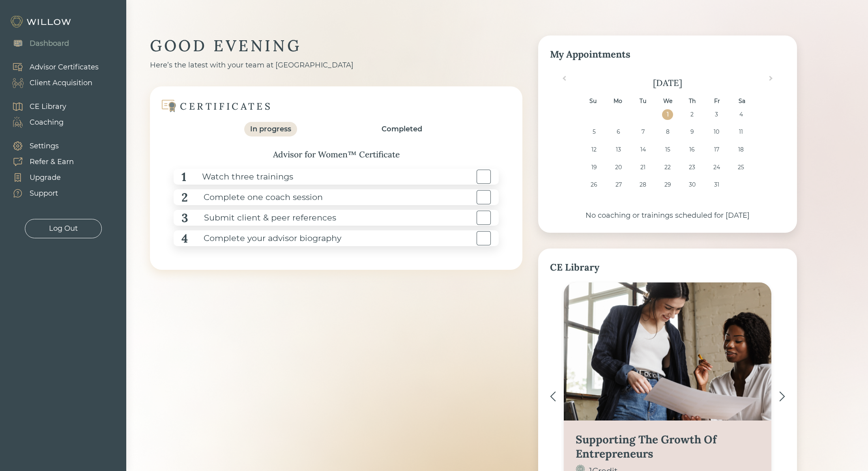 This screenshot has width=868, height=471. Describe the element at coordinates (692, 114) in the screenshot. I see `div: Choose Thursday, October 2nd, 2025` at that location.